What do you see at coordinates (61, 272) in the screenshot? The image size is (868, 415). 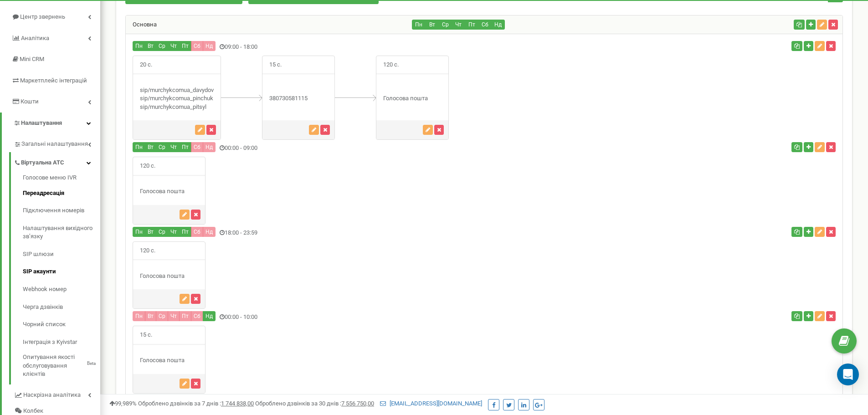 I see `a: SIP акаунти` at bounding box center [61, 272].